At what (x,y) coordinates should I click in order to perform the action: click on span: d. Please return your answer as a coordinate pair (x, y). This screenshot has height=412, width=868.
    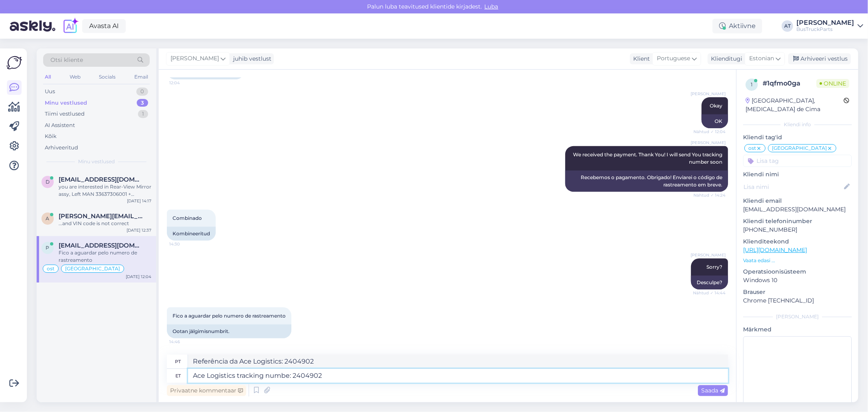
    Looking at the image, I should click on (48, 181).